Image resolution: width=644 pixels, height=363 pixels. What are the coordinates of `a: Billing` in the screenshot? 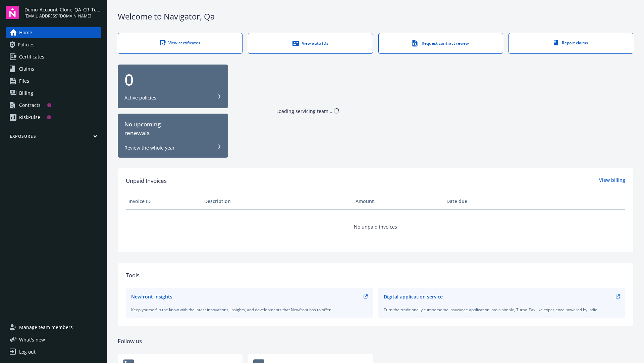 It's located at (53, 93).